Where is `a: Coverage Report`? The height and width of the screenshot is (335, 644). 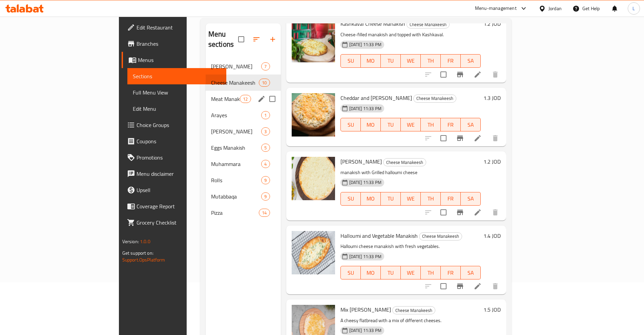
a: Coverage Report is located at coordinates (174, 206).